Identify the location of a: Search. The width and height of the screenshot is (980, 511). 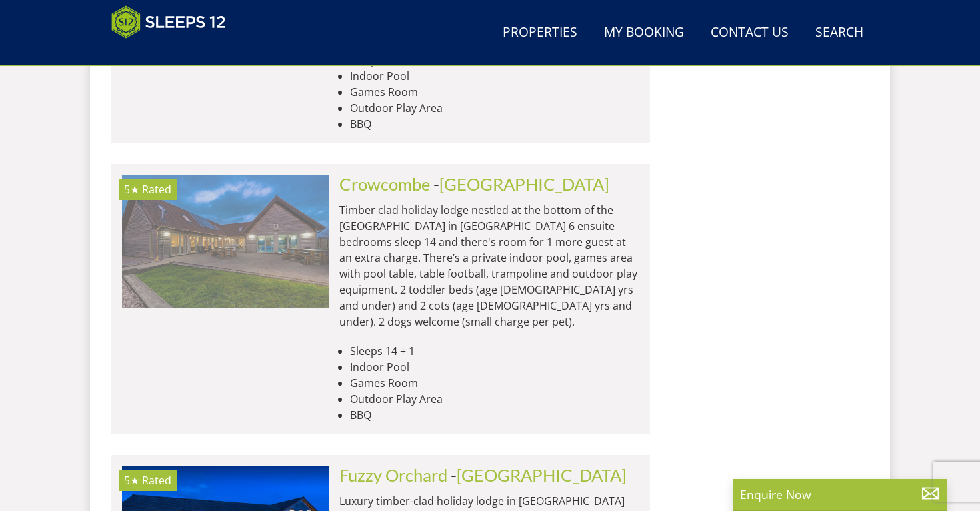
(839, 33).